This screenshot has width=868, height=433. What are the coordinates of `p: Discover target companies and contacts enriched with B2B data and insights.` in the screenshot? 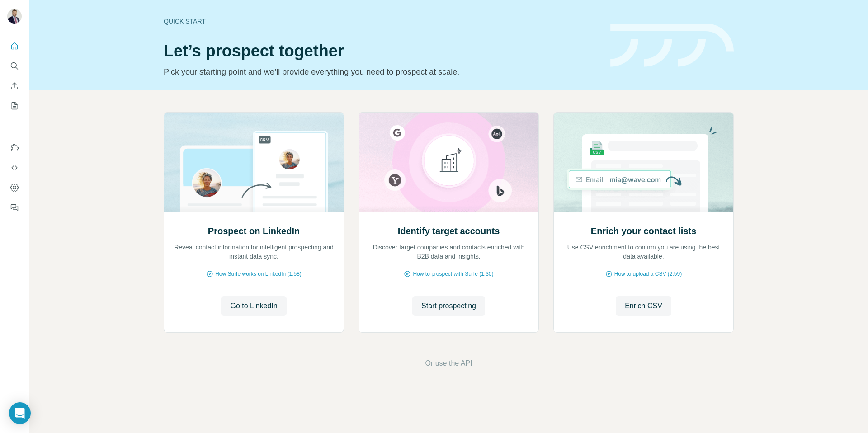 It's located at (449, 251).